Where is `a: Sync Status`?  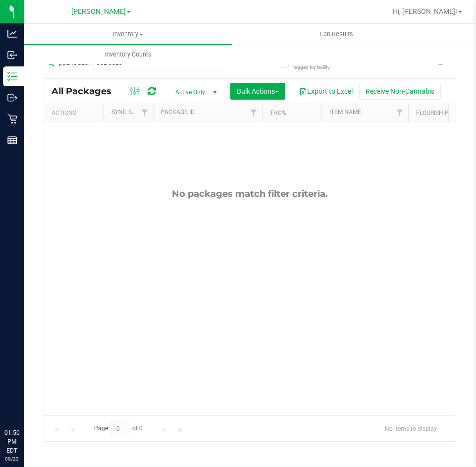 a: Sync Status is located at coordinates (131, 112).